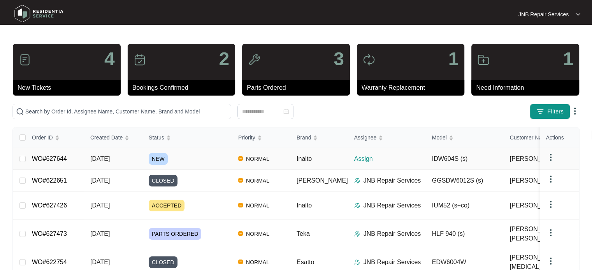 Image resolution: width=592 pixels, height=270 pixels. Describe the element at coordinates (247, 138) in the screenshot. I see `span: Priority` at that location.